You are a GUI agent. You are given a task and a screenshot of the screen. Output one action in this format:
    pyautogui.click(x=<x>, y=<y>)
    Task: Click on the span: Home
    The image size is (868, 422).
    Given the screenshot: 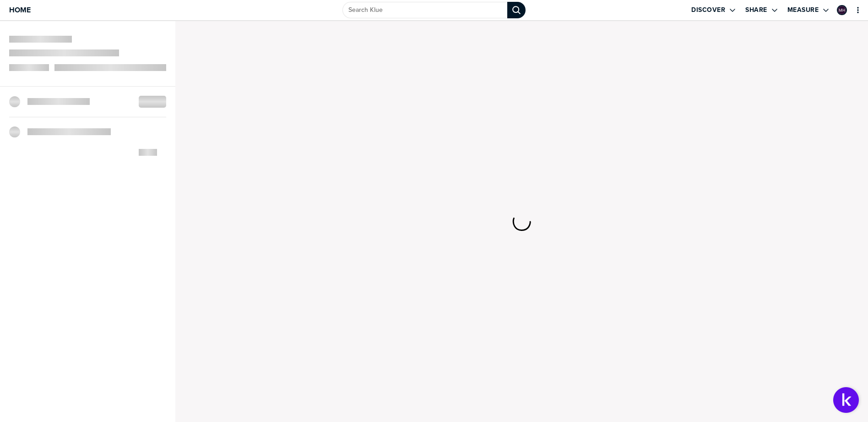 What is the action you would take?
    pyautogui.click(x=20, y=9)
    